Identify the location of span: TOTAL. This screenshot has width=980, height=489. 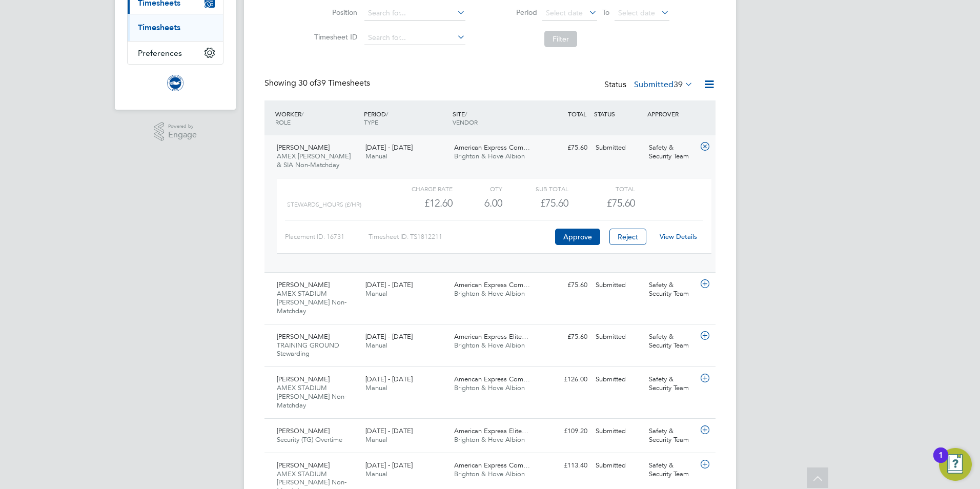
(577, 114).